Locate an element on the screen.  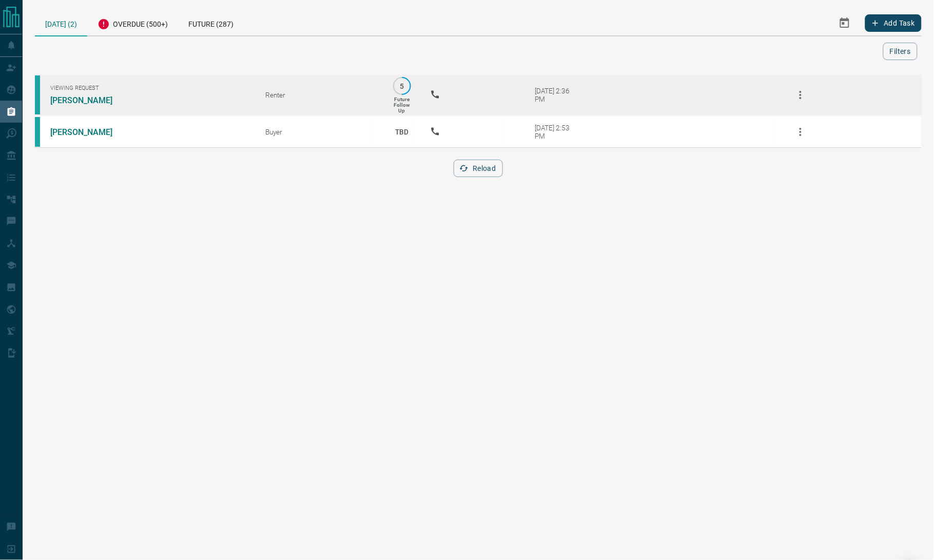
div: Future (287) is located at coordinates (211, 23).